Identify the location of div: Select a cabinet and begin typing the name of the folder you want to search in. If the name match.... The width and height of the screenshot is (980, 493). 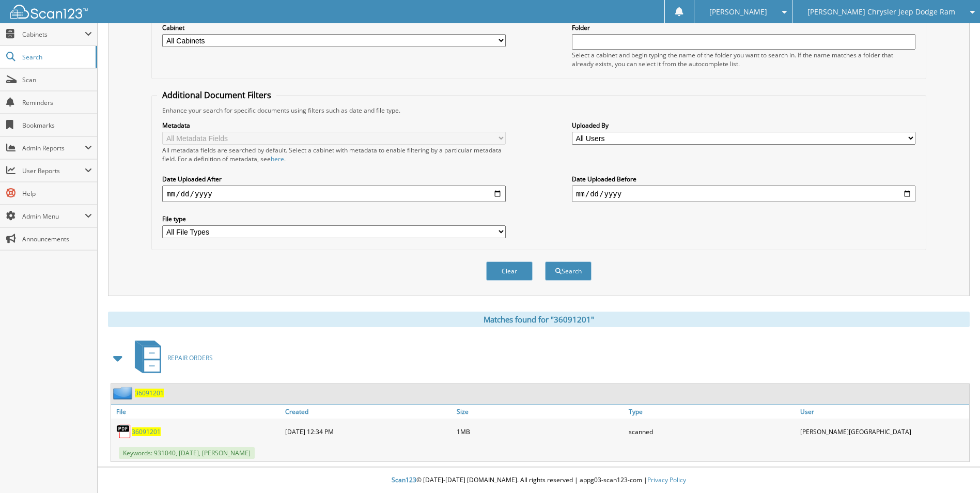
(743, 60).